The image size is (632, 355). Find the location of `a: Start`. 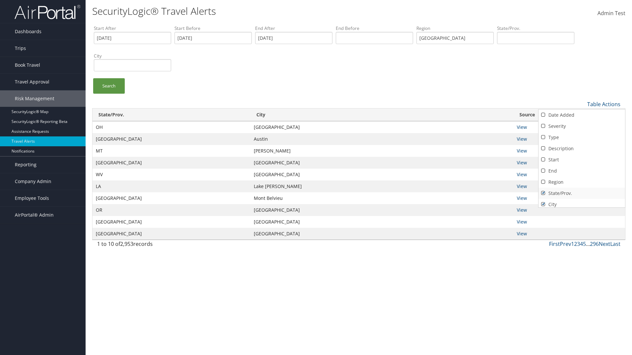

a: Start is located at coordinates (581, 160).